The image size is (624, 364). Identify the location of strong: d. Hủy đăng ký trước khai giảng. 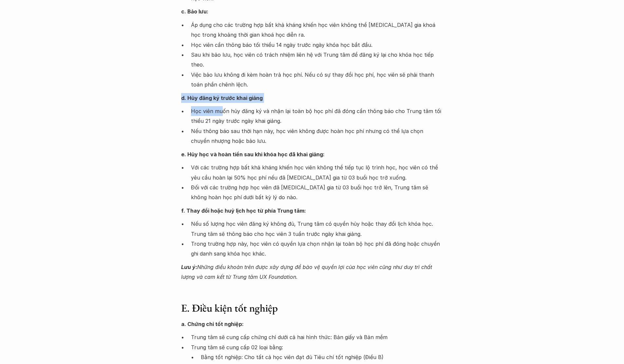
(222, 98).